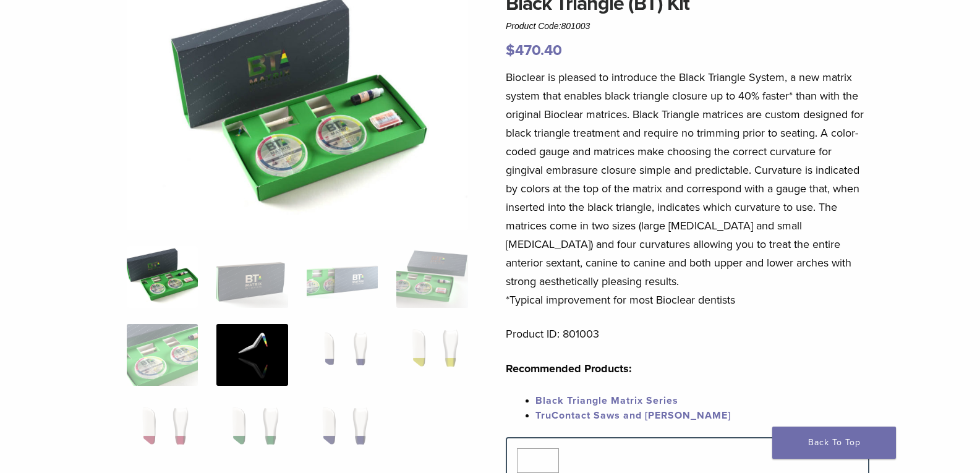 This screenshot has width=980, height=473. I want to click on img: Black Triangle (BT) Kit - Image 11, so click(342, 433).